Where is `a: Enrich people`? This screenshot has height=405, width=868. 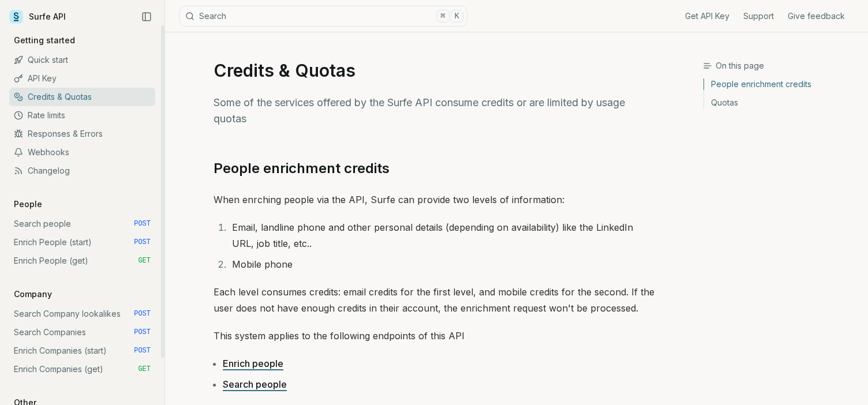
a: Enrich people is located at coordinates (253, 363).